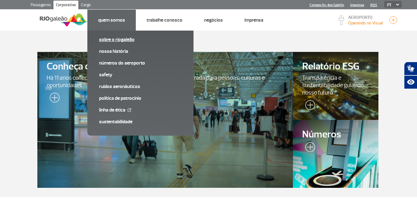  I want to click on a: Passageiros, so click(41, 6).